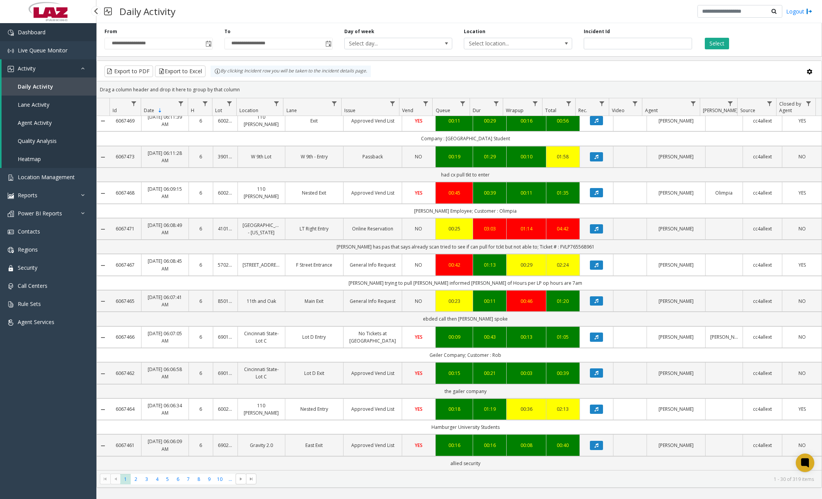 The width and height of the screenshot is (822, 499). What do you see at coordinates (314, 193) in the screenshot?
I see `a: Nested Exit` at bounding box center [314, 193].